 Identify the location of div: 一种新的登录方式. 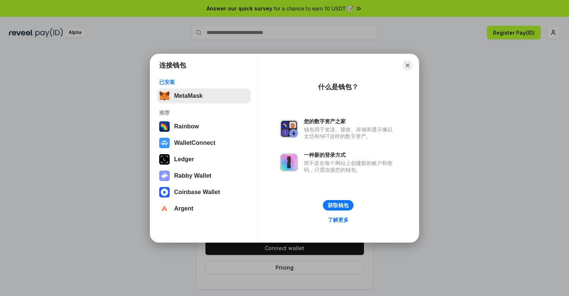
(350, 155).